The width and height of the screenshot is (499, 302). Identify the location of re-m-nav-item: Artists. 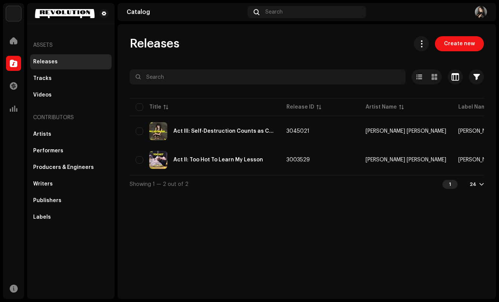
(71, 134).